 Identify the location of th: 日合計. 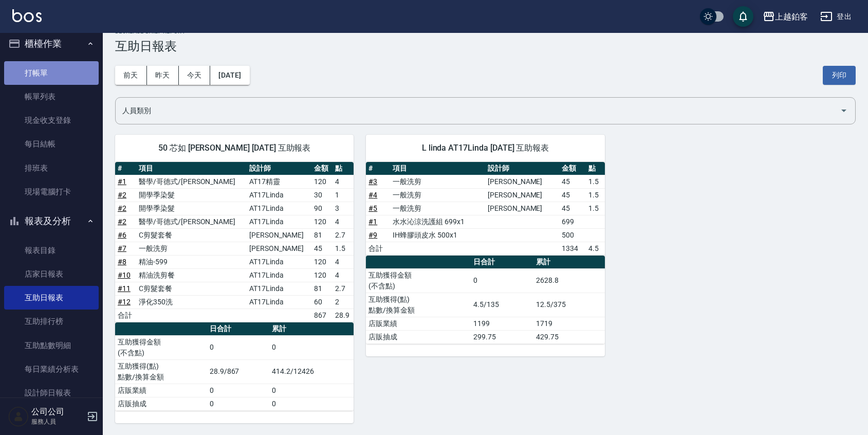
(502, 263).